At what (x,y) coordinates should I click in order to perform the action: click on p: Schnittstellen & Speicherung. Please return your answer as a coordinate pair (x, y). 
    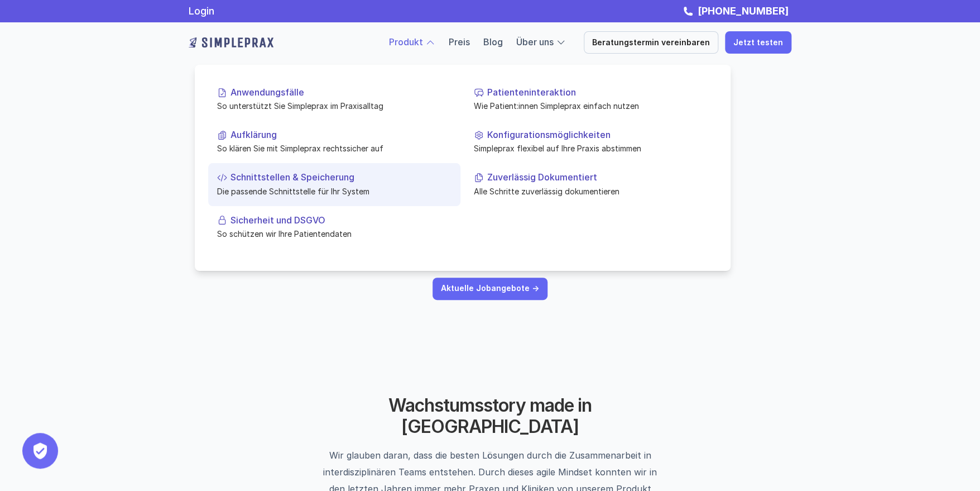
    Looking at the image, I should click on (341, 177).